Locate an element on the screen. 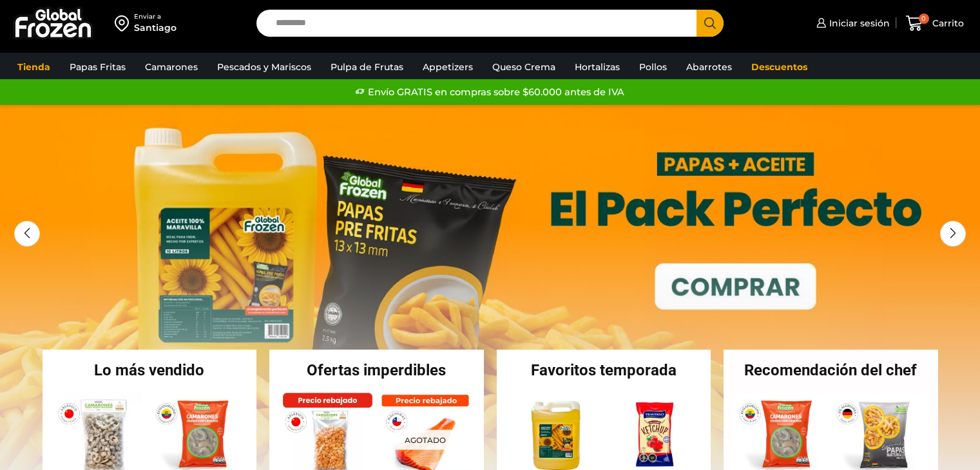 The image size is (980, 470). p: Agotado is located at coordinates (425, 439).